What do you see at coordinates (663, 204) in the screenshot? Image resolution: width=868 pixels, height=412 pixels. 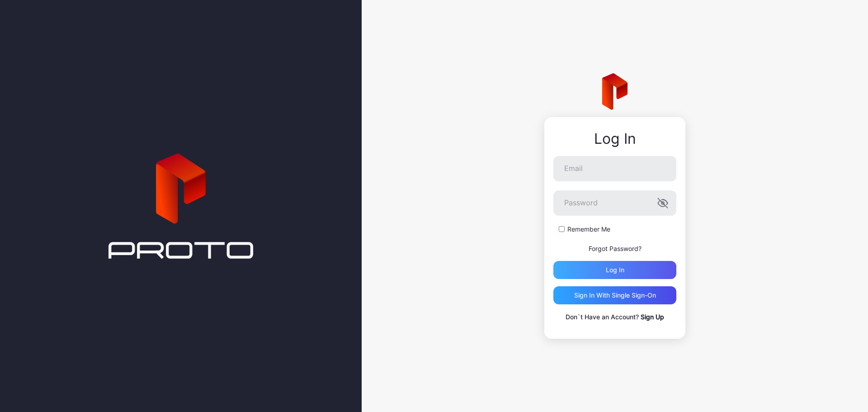 I see `button: Password` at bounding box center [663, 204].